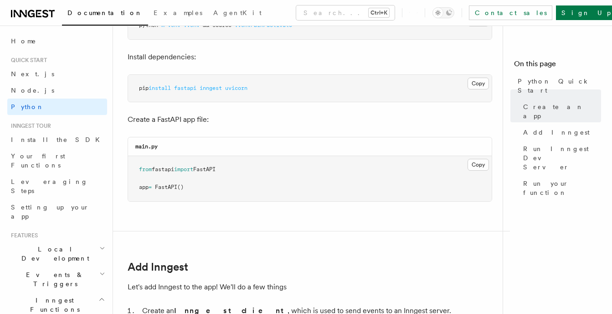  I want to click on span: from, so click(145, 169).